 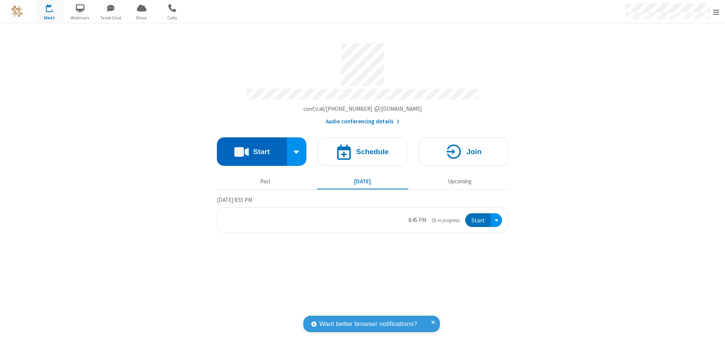 What do you see at coordinates (49, 18) in the screenshot?
I see `span: Meet` at bounding box center [49, 18].